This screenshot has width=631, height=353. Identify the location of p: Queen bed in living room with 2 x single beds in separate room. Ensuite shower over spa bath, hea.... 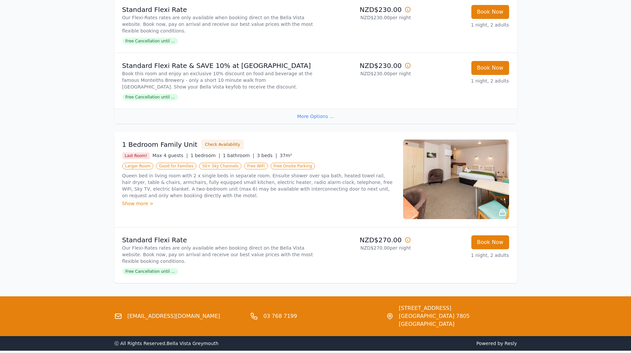
(259, 185).